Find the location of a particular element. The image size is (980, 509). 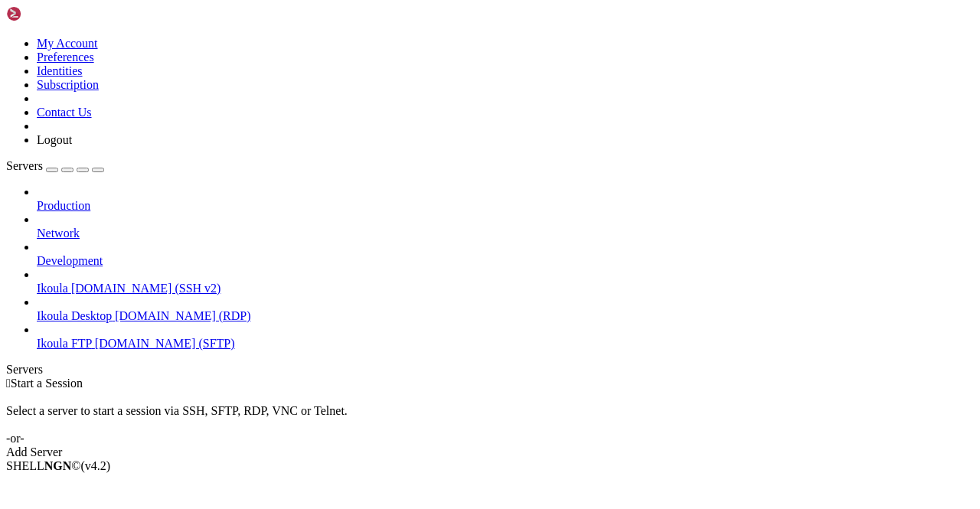

a: Contact Us is located at coordinates (64, 112).